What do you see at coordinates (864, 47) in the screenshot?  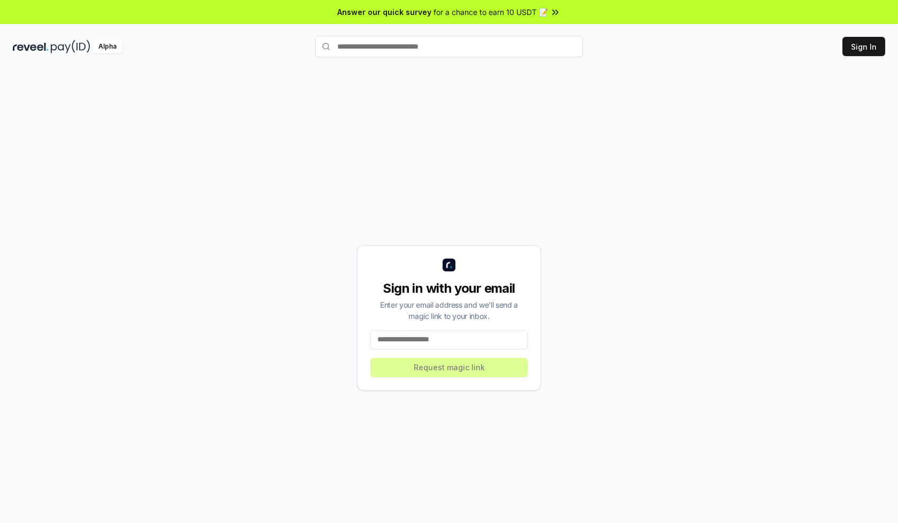 I see `button: Sign In` at bounding box center [864, 47].